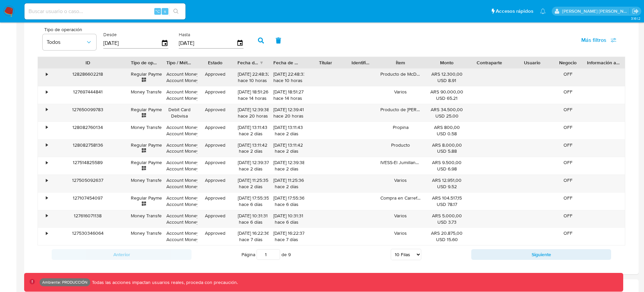  I want to click on p: Todas las acciones impactan usuarios reales, proceda con precaución., so click(164, 282).